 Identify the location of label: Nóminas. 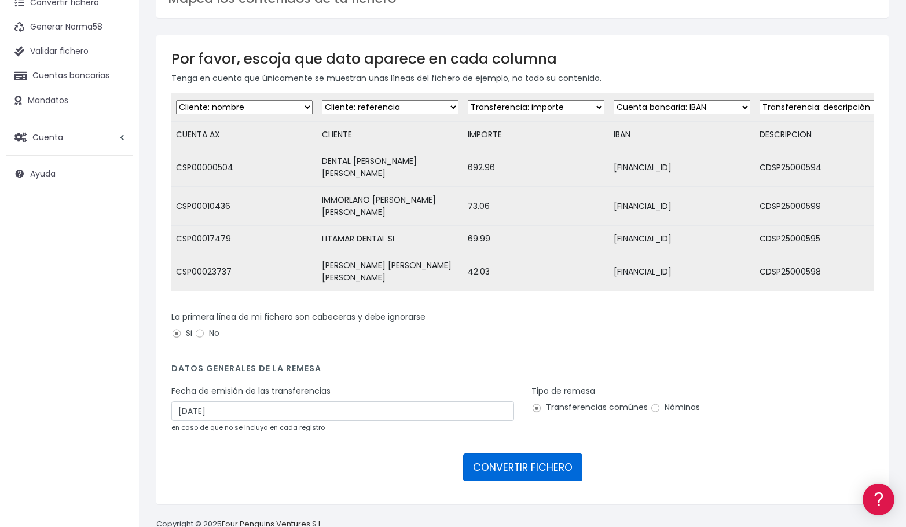
(675, 407).